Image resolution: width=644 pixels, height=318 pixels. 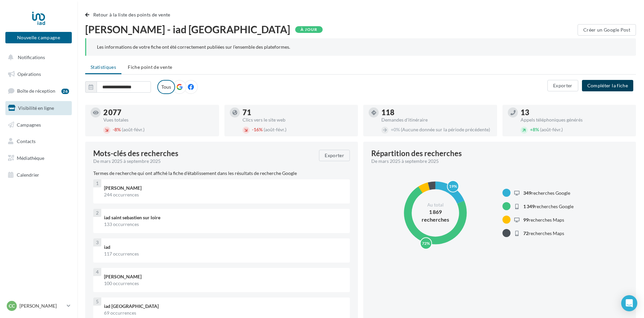 What do you see at coordinates (607, 30) in the screenshot?
I see `button: Créer un Google Post` at bounding box center [607, 30].